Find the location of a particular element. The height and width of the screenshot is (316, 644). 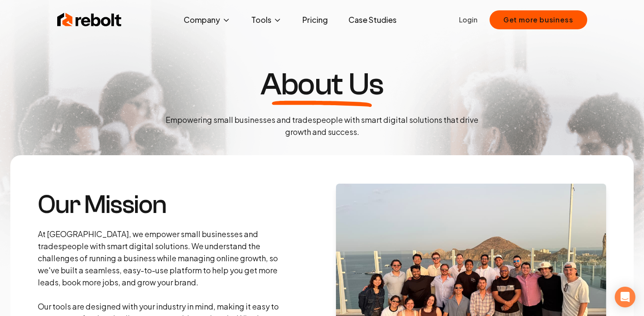

div: Open Intercom Messenger is located at coordinates (625, 297).